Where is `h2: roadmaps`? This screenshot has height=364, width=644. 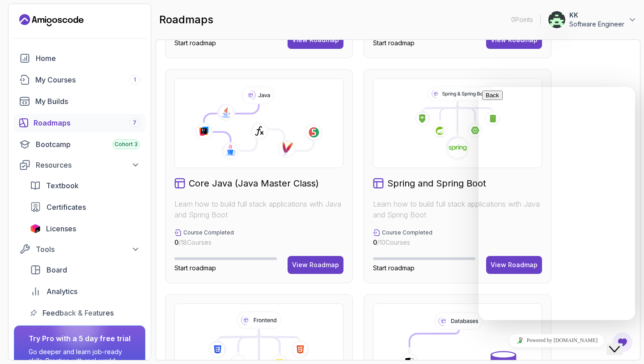
h2: roadmaps is located at coordinates (186, 20).